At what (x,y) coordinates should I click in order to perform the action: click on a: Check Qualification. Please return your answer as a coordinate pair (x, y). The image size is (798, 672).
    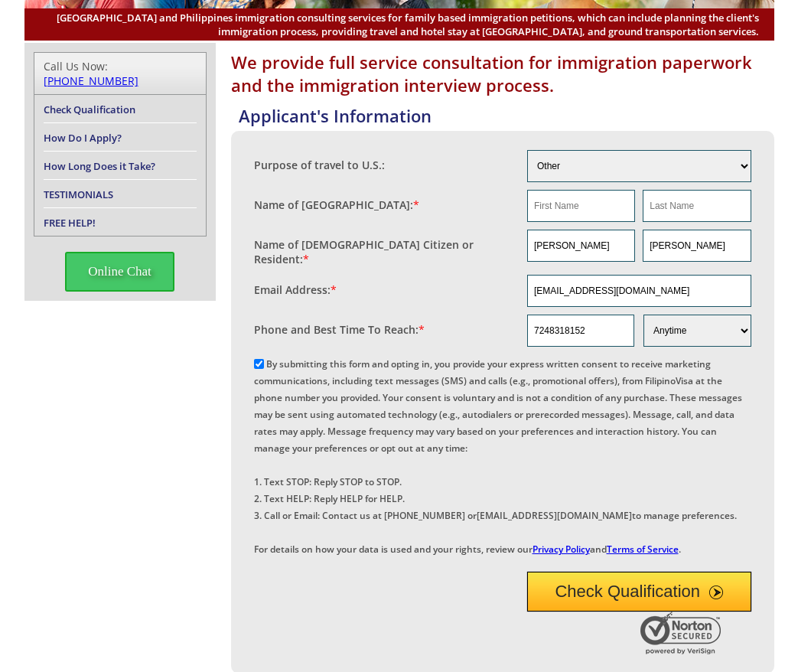
    Looking at the image, I should click on (90, 110).